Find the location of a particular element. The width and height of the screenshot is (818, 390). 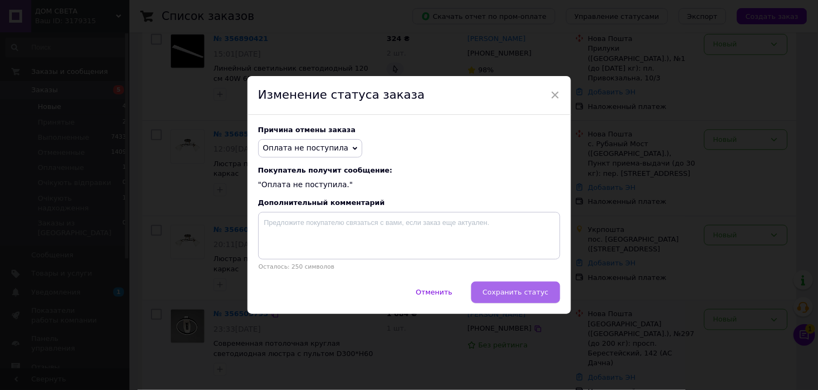

div: Причина отмены заказа is located at coordinates (409, 129).